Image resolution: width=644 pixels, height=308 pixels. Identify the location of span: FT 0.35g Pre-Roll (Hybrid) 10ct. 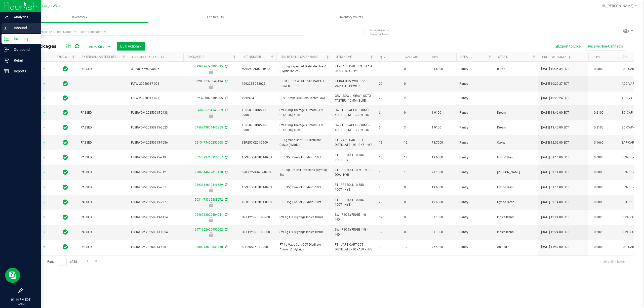
(304, 157).